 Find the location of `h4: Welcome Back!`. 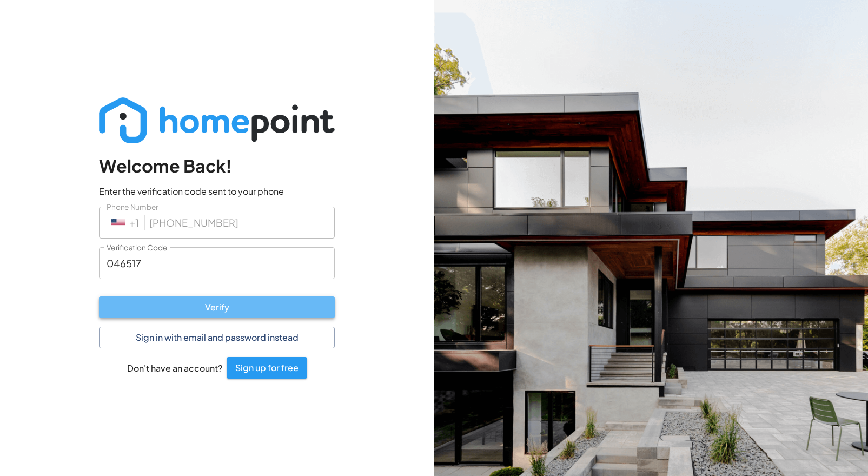

h4: Welcome Back! is located at coordinates (217, 166).